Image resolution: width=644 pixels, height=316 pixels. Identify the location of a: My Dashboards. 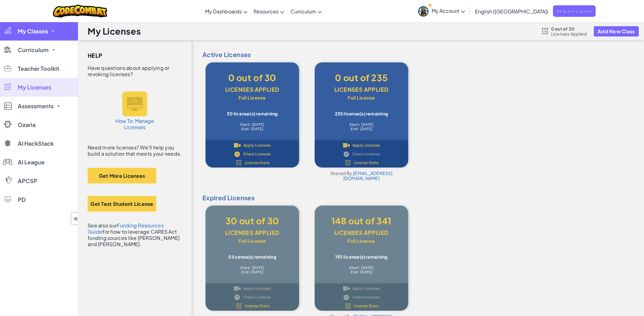
(226, 11).